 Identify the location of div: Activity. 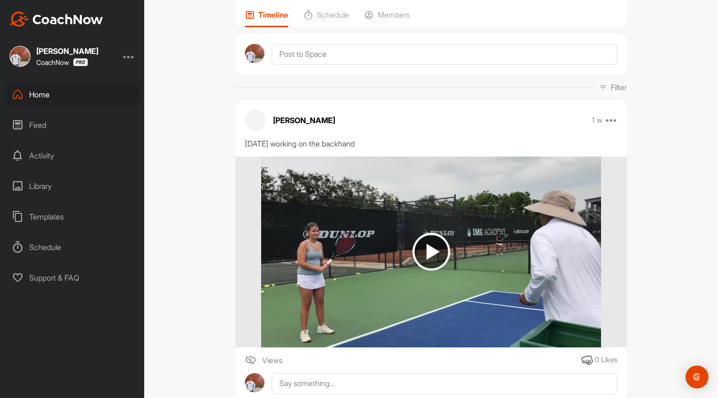
(73, 156).